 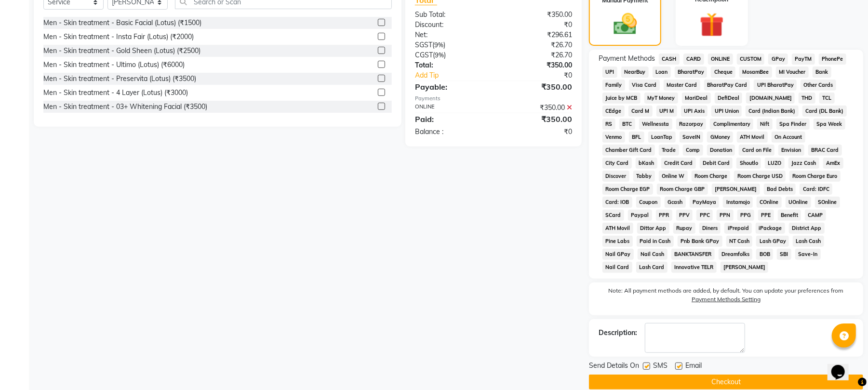 I want to click on span: CAMP, so click(x=816, y=215).